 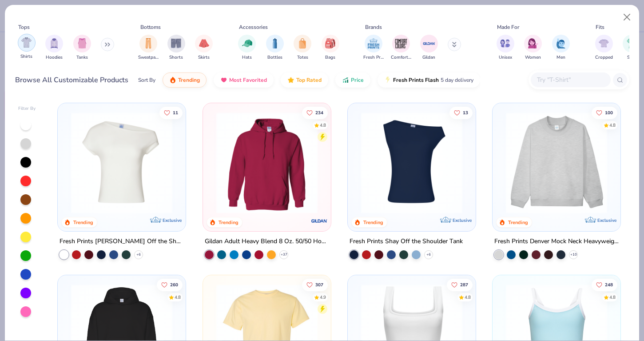 I want to click on img: f5d85501-0dbb-4ee4-b115-c08fa3845d83, so click(x=557, y=163).